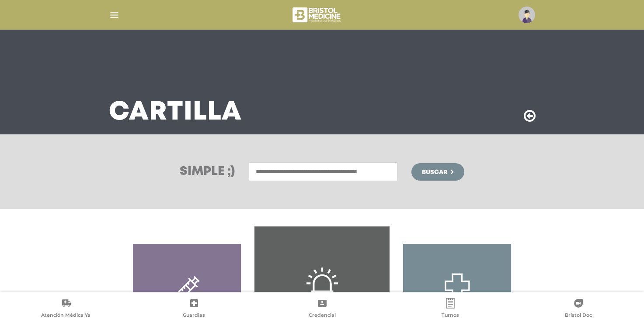 This screenshot has height=322, width=644. What do you see at coordinates (176, 113) in the screenshot?
I see `h3: Cartilla` at bounding box center [176, 113].